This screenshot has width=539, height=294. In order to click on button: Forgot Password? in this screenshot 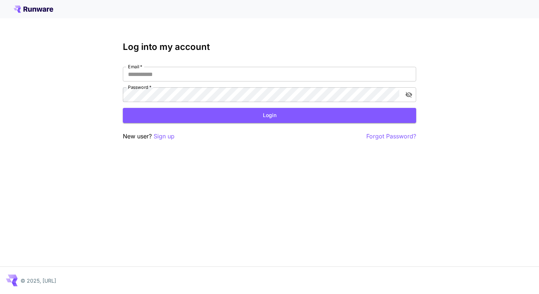, I will do `click(391, 136)`.